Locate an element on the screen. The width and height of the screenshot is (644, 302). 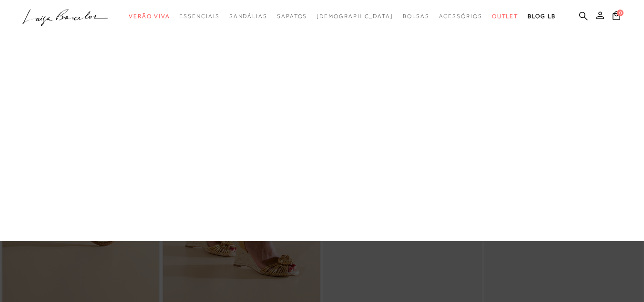
span: Sapatos is located at coordinates (291, 16).